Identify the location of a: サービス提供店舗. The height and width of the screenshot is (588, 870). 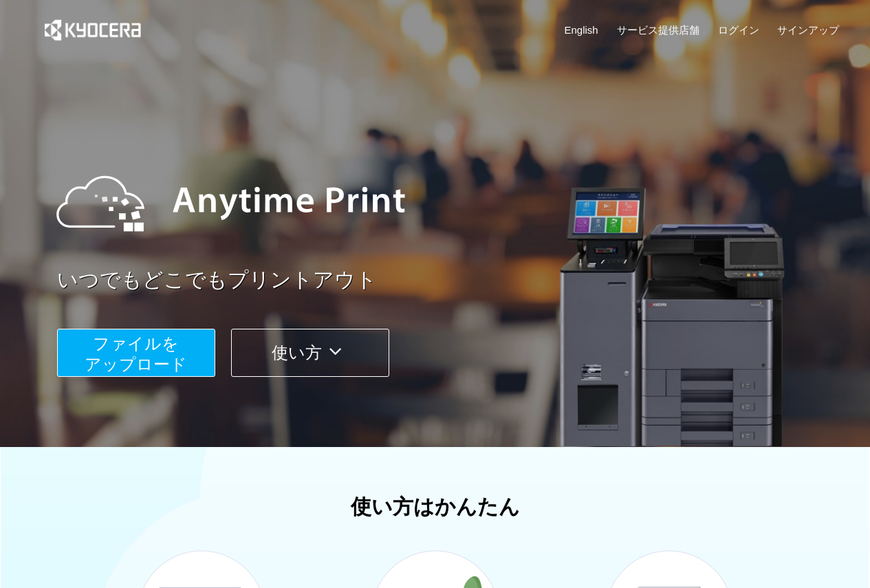
(658, 30).